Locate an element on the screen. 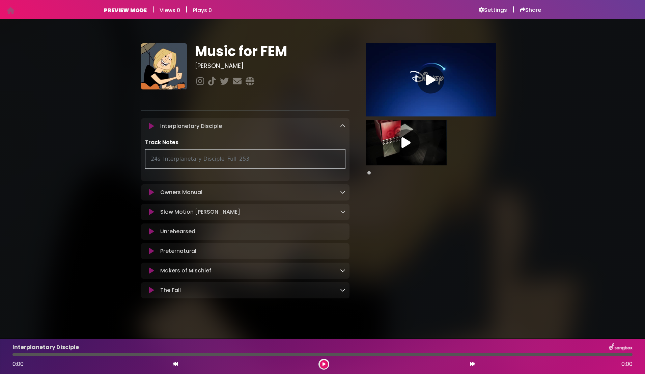  h6: Views 0 is located at coordinates (170, 10).